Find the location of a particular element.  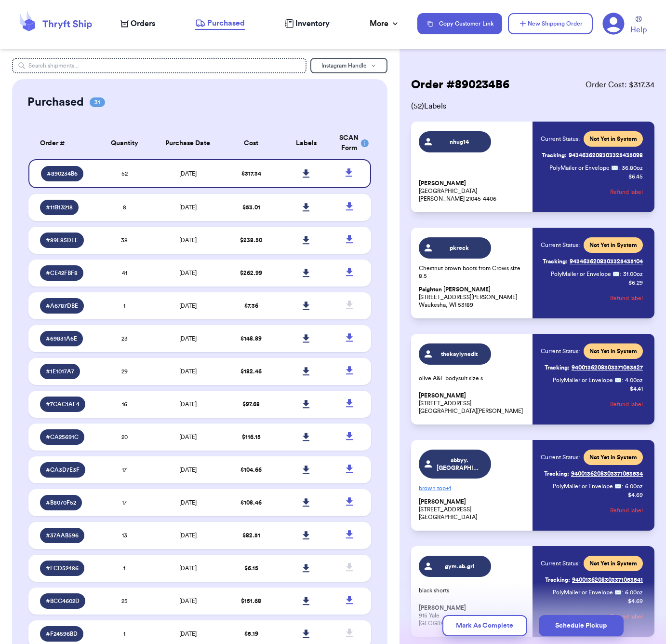

button: Mark As Complete is located at coordinates (485, 626).